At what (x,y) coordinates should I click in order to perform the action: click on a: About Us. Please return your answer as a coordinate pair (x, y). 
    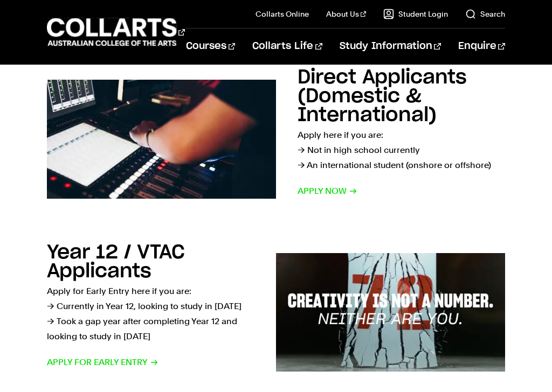
    Looking at the image, I should click on (346, 14).